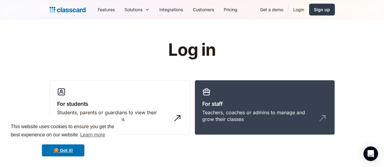  Describe the element at coordinates (92, 135) in the screenshot. I see `a: learn more about cookies` at that location.